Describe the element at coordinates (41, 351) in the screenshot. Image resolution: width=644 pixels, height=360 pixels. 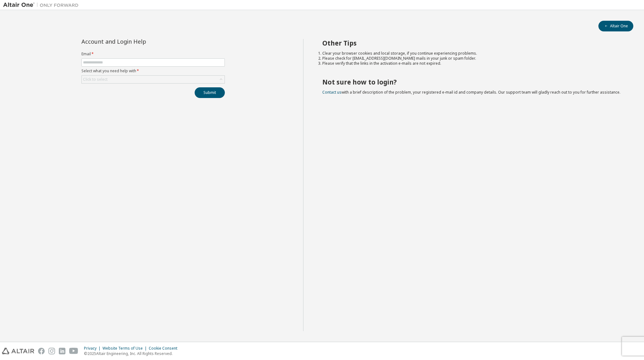
I see `img: facebook.svg` at that location.